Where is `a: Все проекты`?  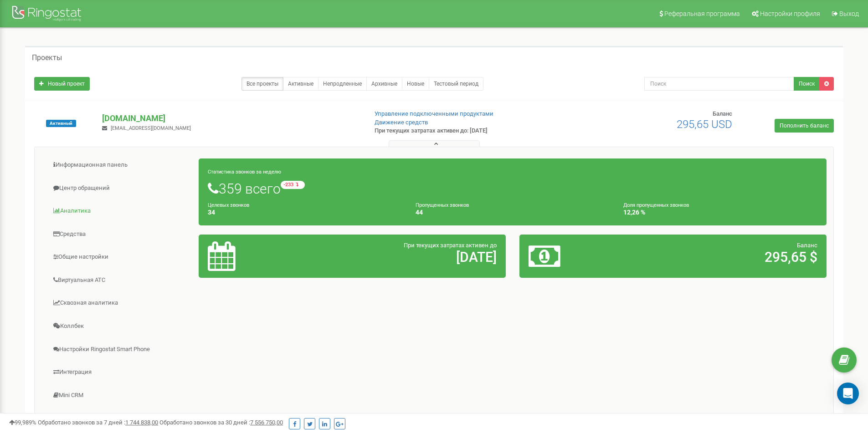 a: Все проекты is located at coordinates (262, 84).